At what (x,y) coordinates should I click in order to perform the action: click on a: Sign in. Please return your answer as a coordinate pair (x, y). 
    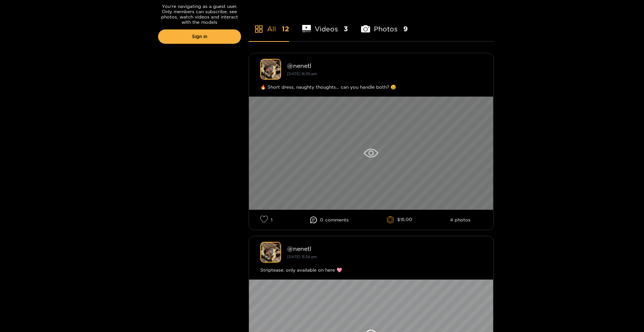
    Looking at the image, I should click on (199, 37).